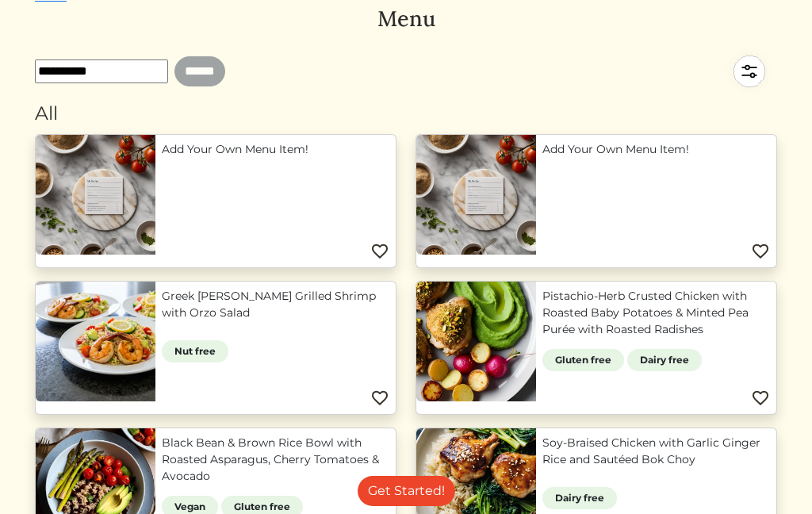 Image resolution: width=812 pixels, height=514 pixels. I want to click on div: All, so click(406, 112).